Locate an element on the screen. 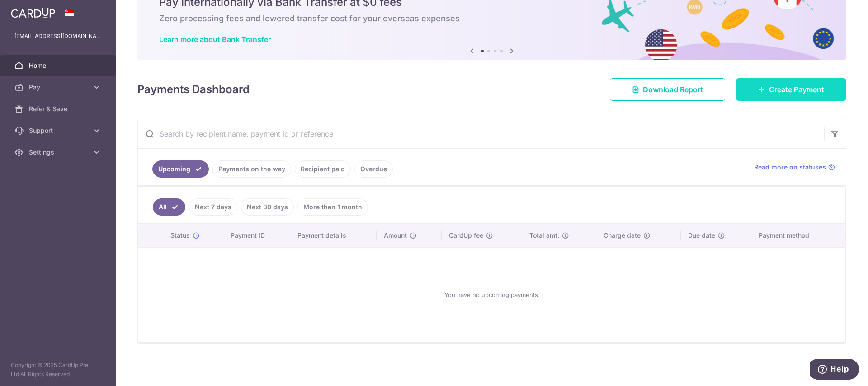 The image size is (868, 386). span: Help is located at coordinates (30, 10).